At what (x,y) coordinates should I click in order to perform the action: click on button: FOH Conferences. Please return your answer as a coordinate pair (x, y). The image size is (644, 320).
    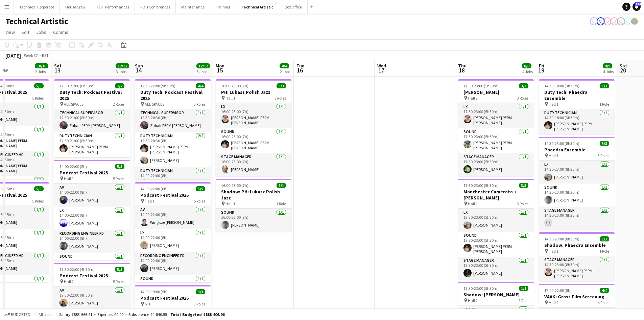
    Looking at the image, I should click on (155, 7).